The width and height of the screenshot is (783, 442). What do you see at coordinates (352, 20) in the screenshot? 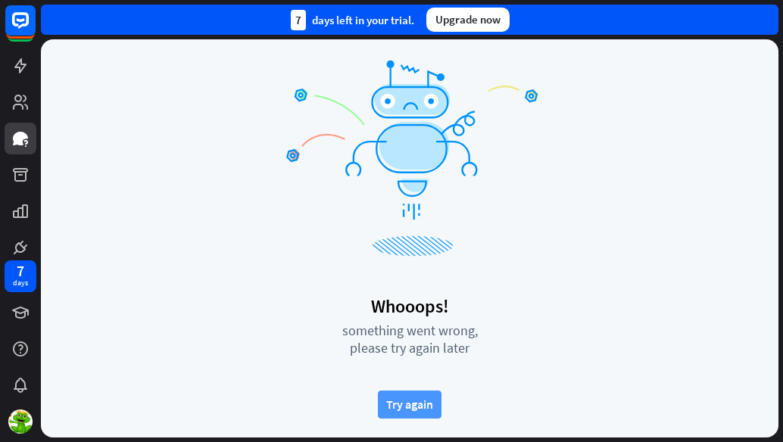
I see `div: days left in your trial.` at bounding box center [352, 20].